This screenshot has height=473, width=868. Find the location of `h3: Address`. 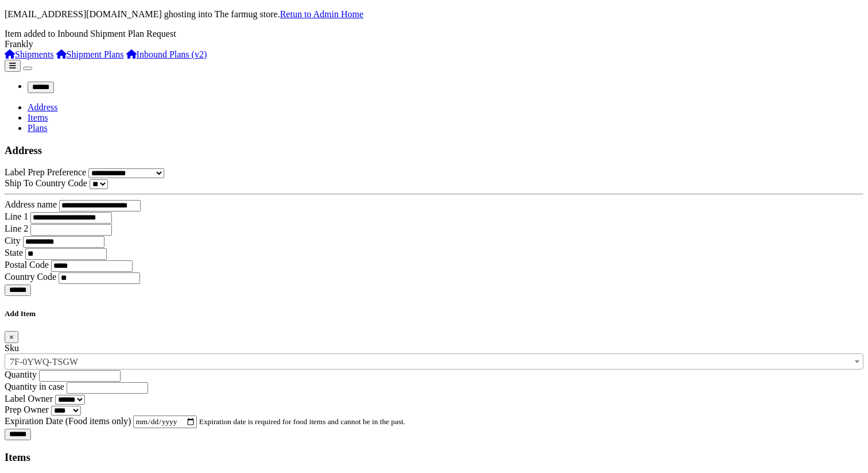

h3: Address is located at coordinates (434, 150).